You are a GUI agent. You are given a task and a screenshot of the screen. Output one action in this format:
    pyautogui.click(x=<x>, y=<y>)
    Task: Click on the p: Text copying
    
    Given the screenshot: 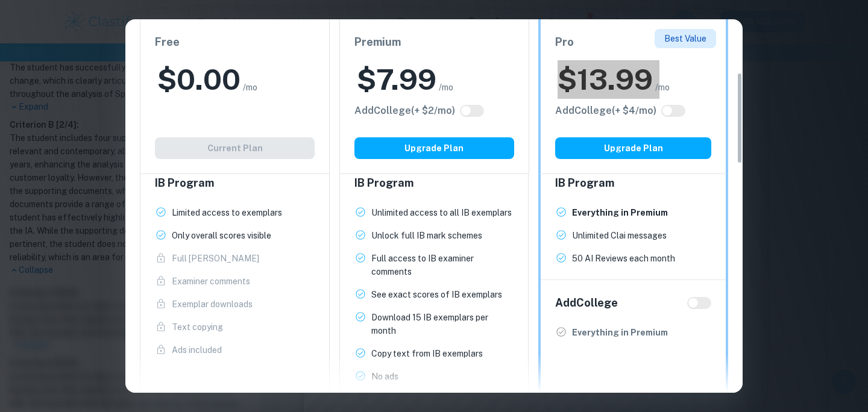 What is the action you would take?
    pyautogui.click(x=197, y=327)
    